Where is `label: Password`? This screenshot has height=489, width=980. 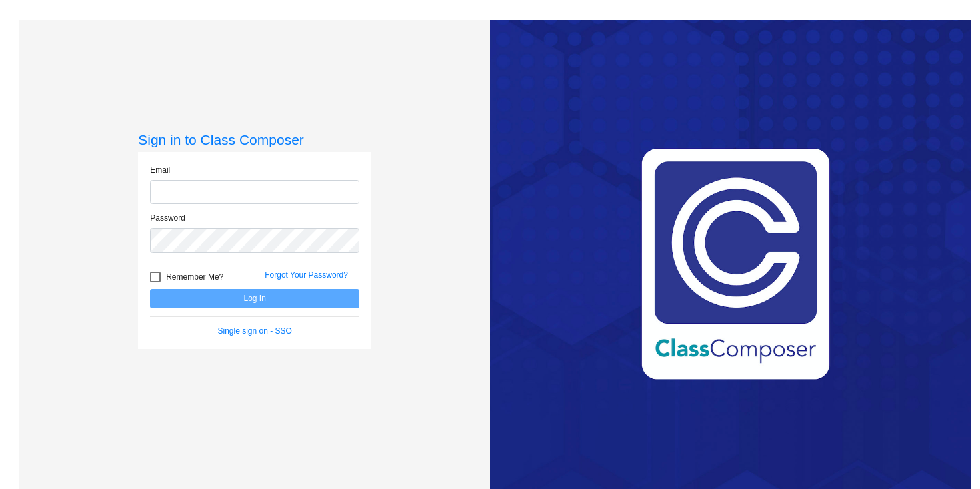
label: Password is located at coordinates (168, 219).